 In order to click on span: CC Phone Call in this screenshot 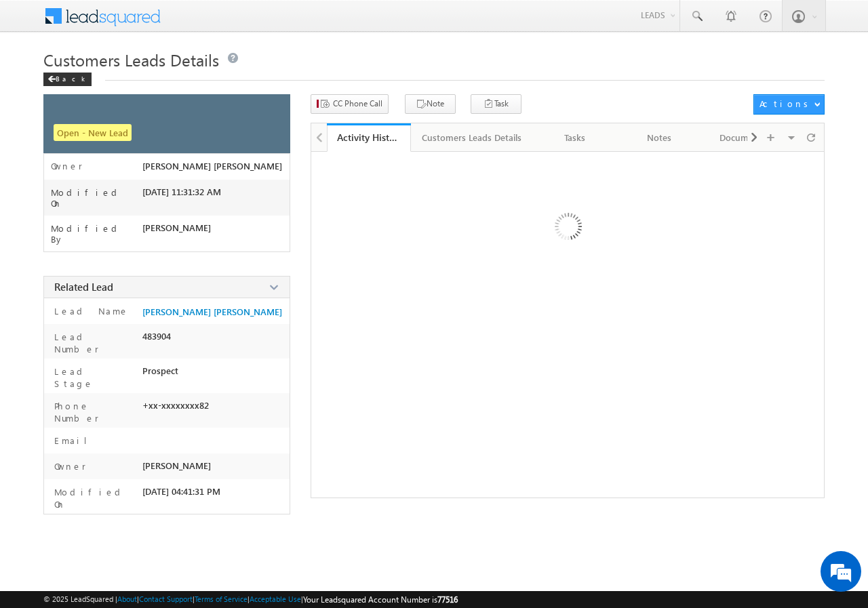, I will do `click(357, 104)`.